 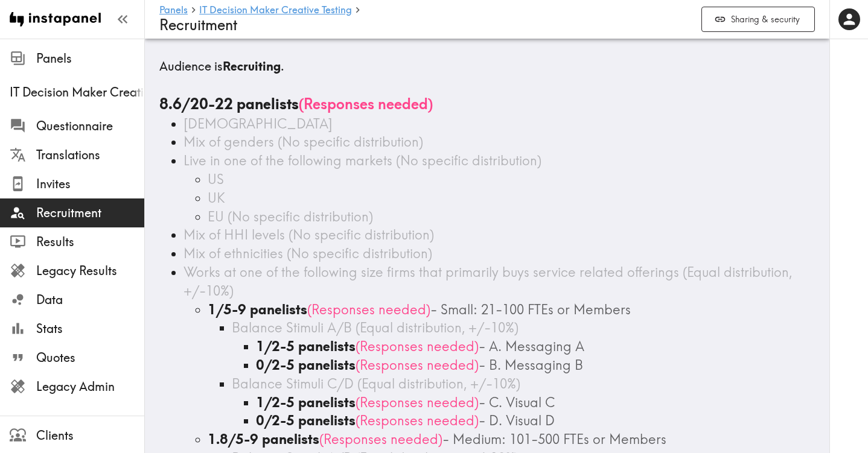 What do you see at coordinates (488, 281) in the screenshot?
I see `span: Works at one of the following size firms that primarily buys service related offerings (Equal dis...` at bounding box center [488, 281].